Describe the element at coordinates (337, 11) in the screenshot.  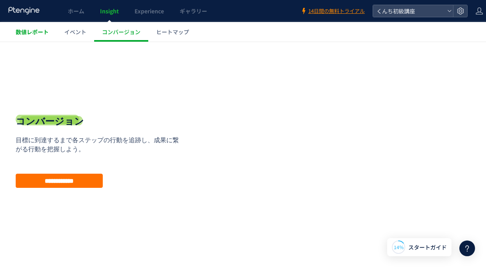
I see `span: 14日間の無料トライアル` at that location.